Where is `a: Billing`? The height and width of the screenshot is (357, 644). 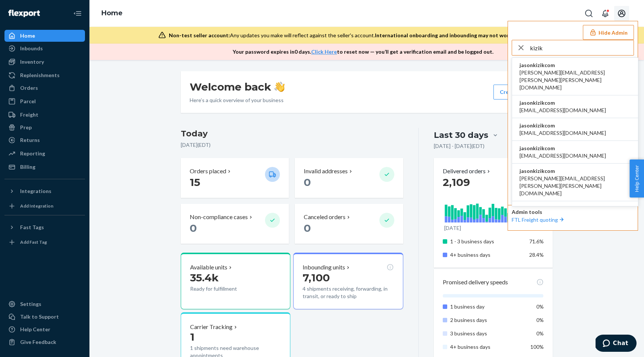
a: Billing is located at coordinates (45, 167).